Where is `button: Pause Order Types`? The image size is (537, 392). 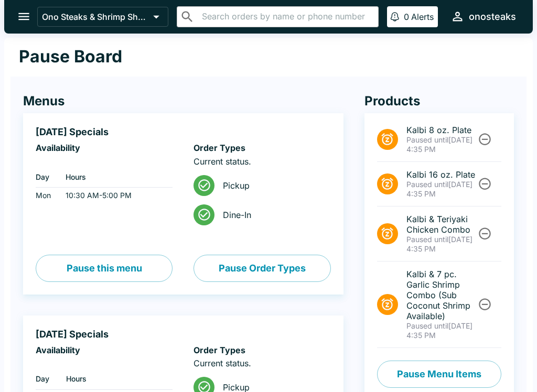 button: Pause Order Types is located at coordinates (262, 268).